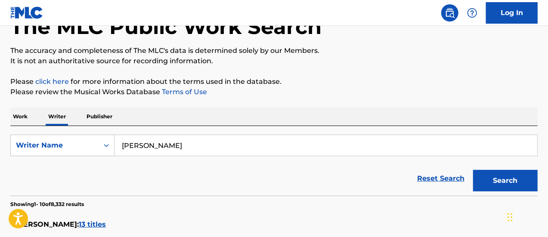 The width and height of the screenshot is (548, 237). Describe the element at coordinates (52, 81) in the screenshot. I see `a: click here` at that location.